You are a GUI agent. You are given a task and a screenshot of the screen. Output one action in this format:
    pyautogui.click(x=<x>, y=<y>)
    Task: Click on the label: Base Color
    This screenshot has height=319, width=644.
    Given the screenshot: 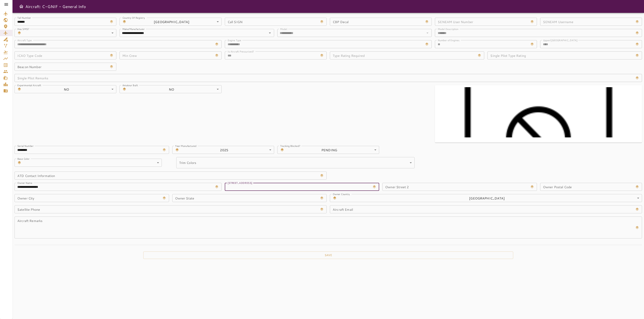 What is the action you would take?
    pyautogui.click(x=23, y=159)
    